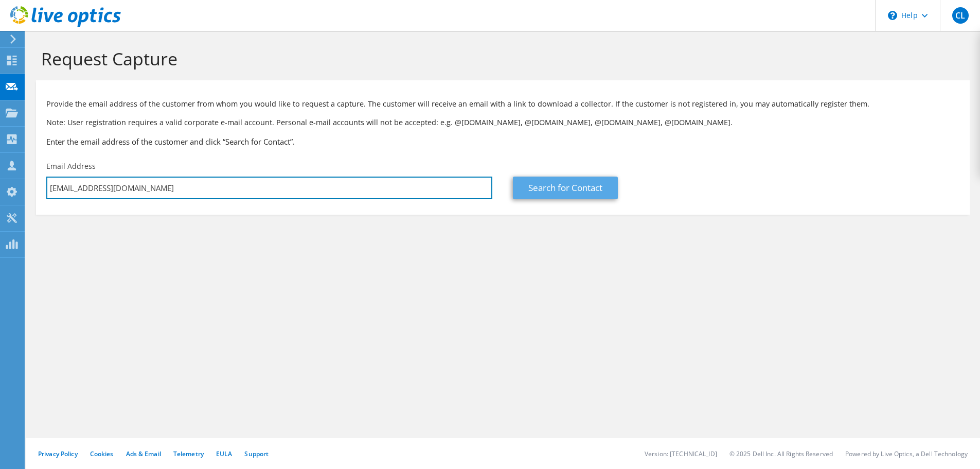 Image resolution: width=980 pixels, height=469 pixels. Describe the element at coordinates (144, 453) in the screenshot. I see `a: Ads & Email` at that location.